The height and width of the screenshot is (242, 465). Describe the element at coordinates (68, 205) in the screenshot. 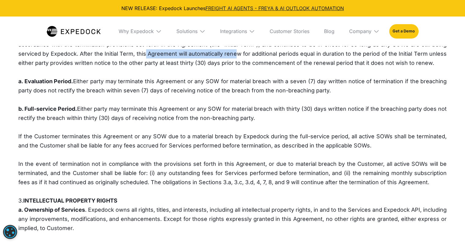

I see `strong: INTELLECTUAL PROPERTY RIGHTS a. Ownership of Services` at that location.